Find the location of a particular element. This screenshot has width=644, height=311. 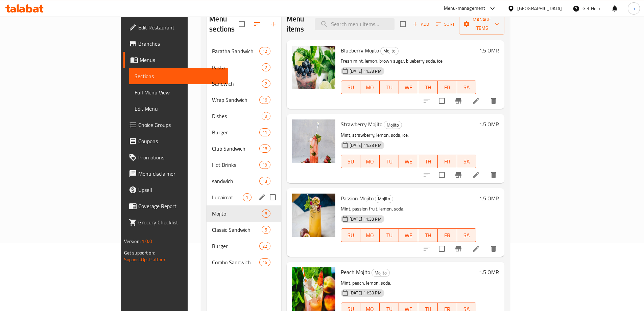

button: delete is located at coordinates (493, 249).